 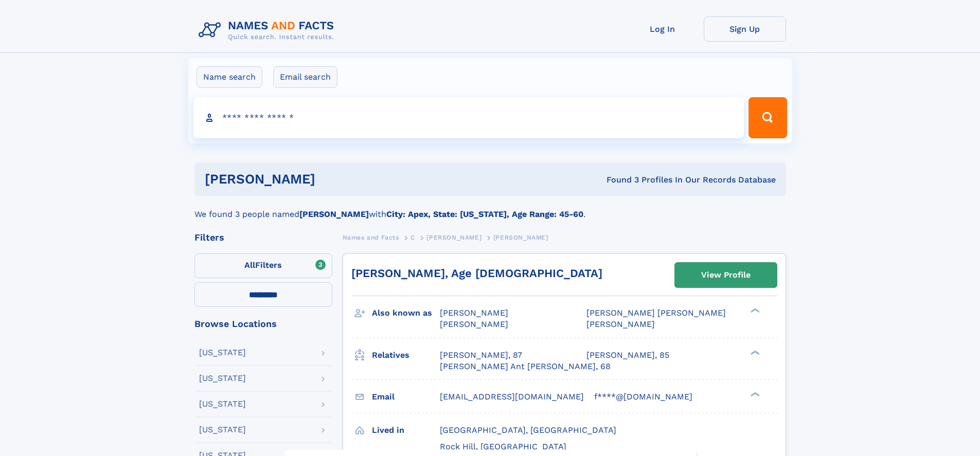 What do you see at coordinates (406, 397) in the screenshot?
I see `h3: Email` at bounding box center [406, 397].